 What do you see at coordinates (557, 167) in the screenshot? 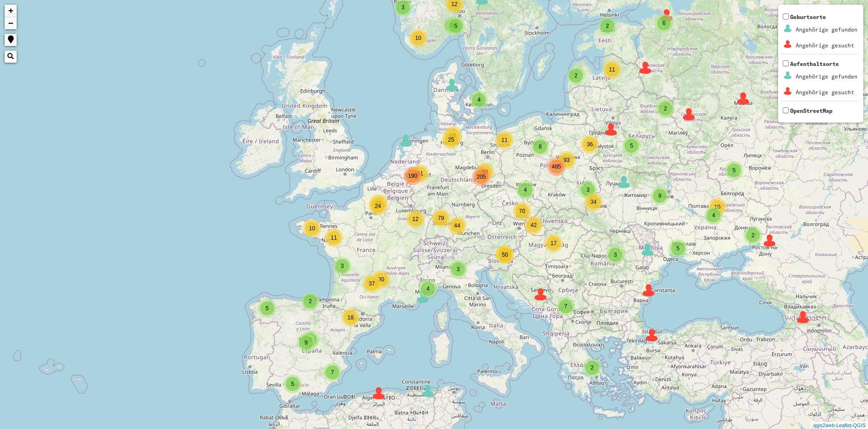
I see `span: 485` at bounding box center [557, 167].